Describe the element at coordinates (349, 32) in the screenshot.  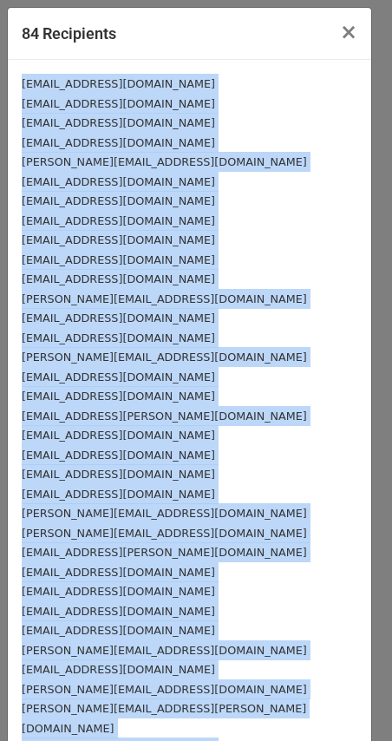
I see `button: Close` at that location.